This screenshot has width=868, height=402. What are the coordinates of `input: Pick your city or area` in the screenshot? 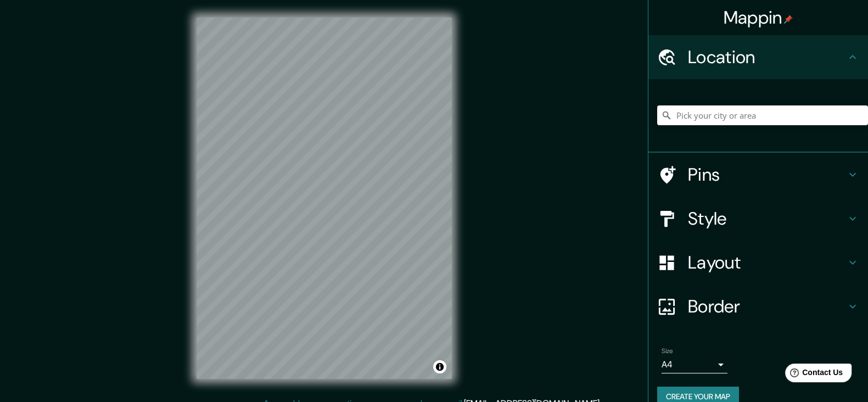 It's located at (763, 115).